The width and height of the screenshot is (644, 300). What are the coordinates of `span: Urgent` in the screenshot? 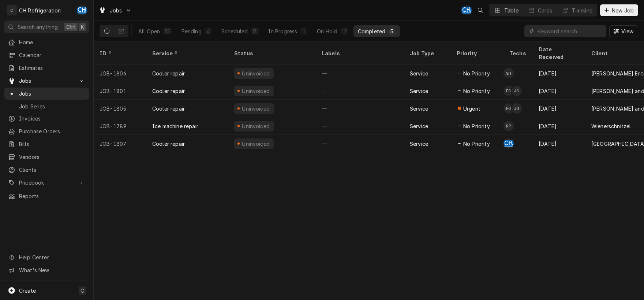 It's located at (472, 108).